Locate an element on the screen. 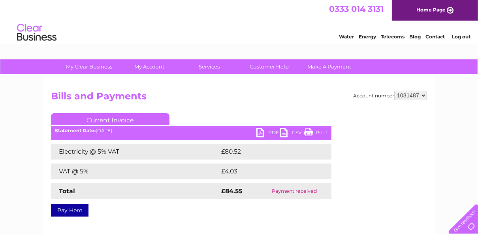 The width and height of the screenshot is (478, 234). h2: Bills and Payments is located at coordinates (239, 98).